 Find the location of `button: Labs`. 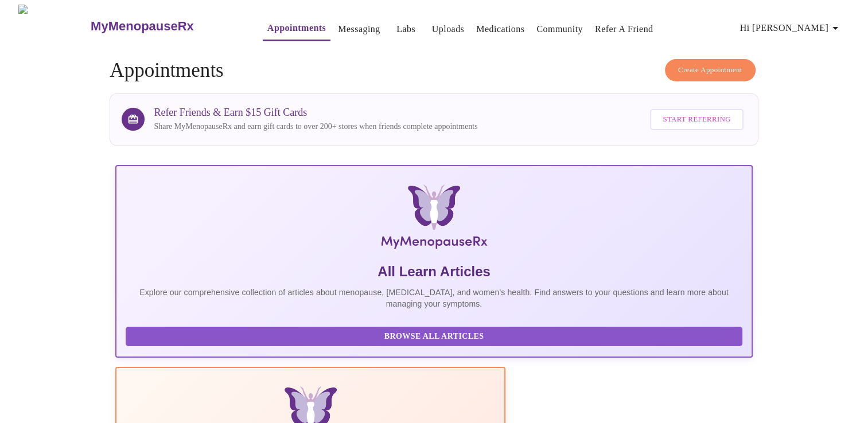

button: Labs is located at coordinates (406, 30).